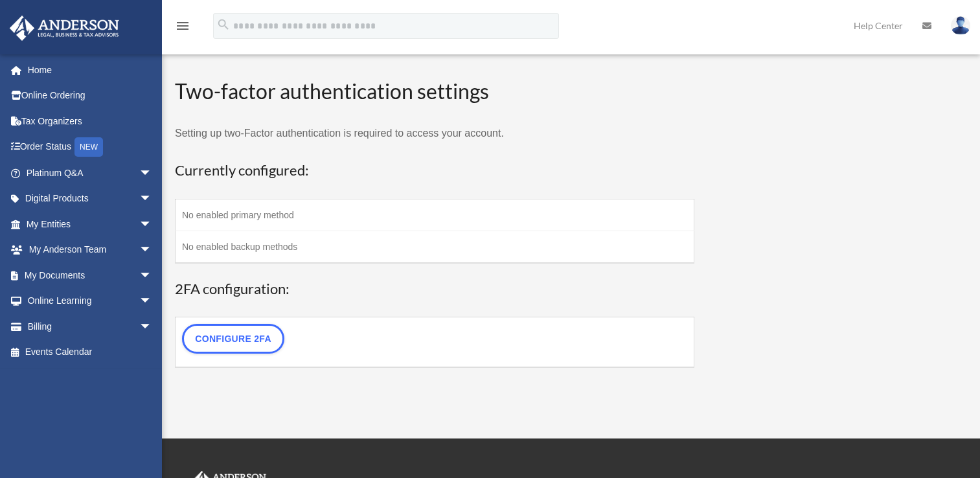  I want to click on p: Setting up two-Factor authentication is required to access your account., so click(435, 133).